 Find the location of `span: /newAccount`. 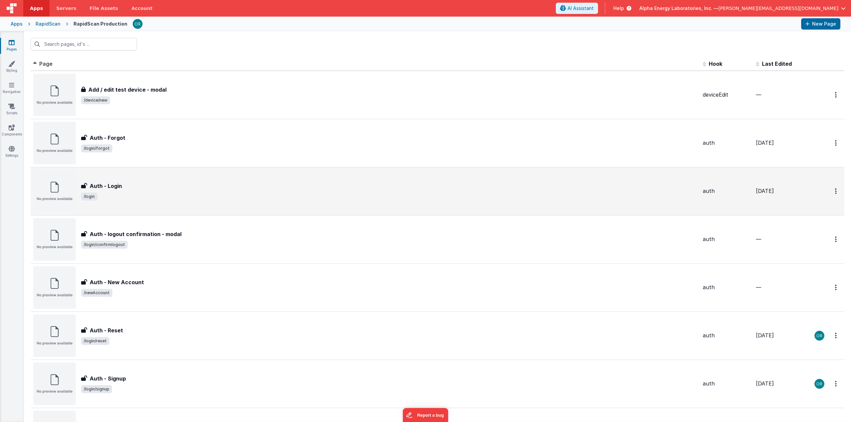

span: /newAccount is located at coordinates (97, 293).